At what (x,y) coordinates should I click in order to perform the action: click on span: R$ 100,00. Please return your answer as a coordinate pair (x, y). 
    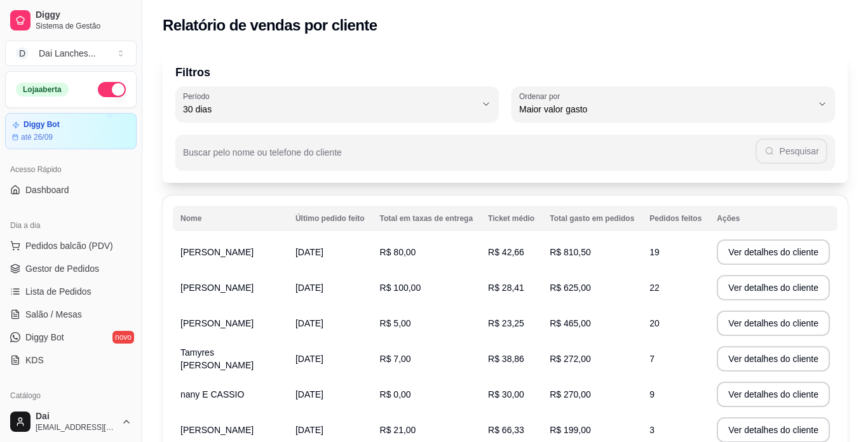
    Looking at the image, I should click on (400, 287).